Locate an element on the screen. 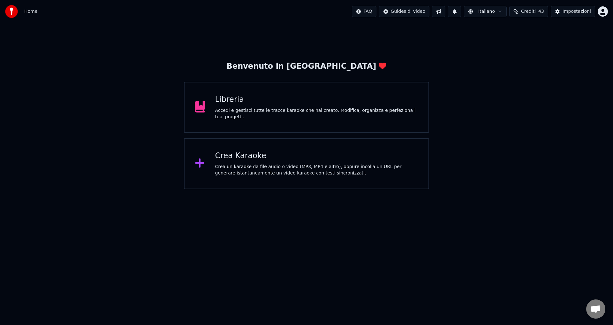 This screenshot has height=325, width=613. div: Crea Karaoke is located at coordinates (317, 156).